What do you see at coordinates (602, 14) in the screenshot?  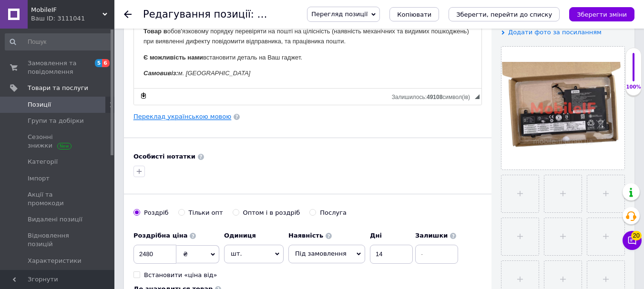 I see `button: Зберегти зміни` at bounding box center [602, 14].